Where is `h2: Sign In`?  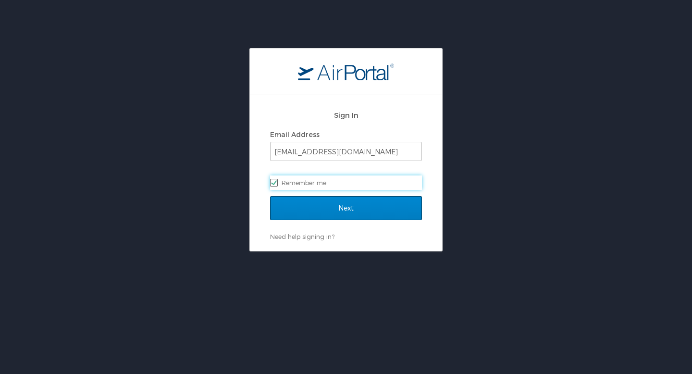 h2: Sign In is located at coordinates (346, 115).